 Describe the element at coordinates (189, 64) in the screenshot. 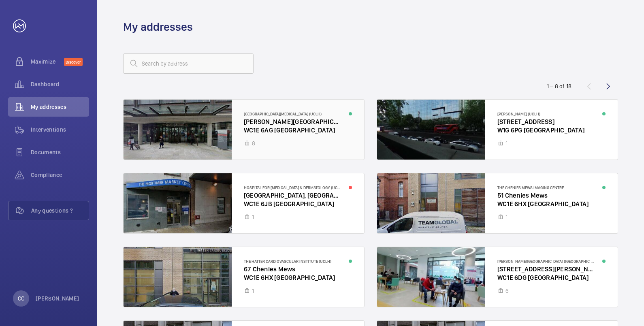

I see `input: Search by address` at that location.